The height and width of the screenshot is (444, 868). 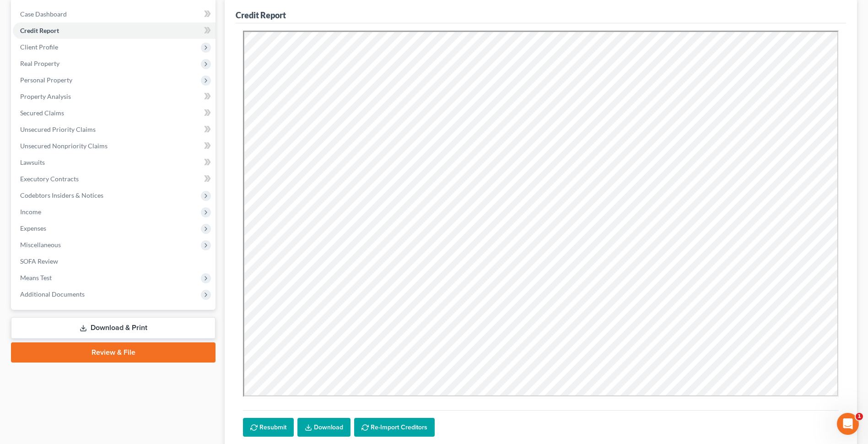 I want to click on a: Review & File, so click(x=113, y=352).